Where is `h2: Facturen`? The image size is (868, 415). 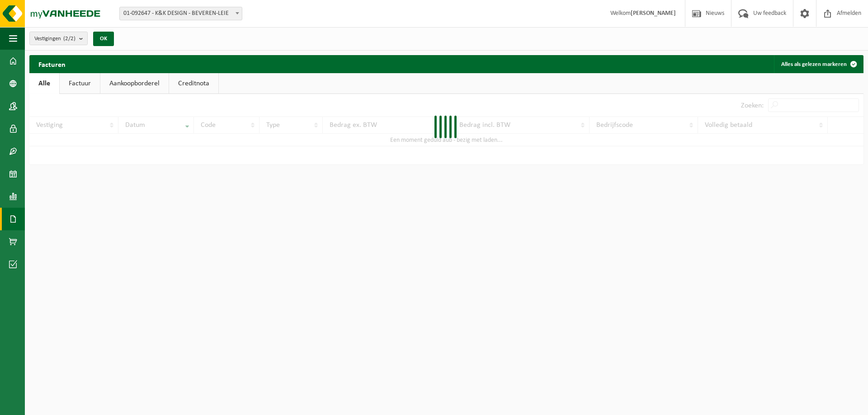
h2: Facturen is located at coordinates (52, 64).